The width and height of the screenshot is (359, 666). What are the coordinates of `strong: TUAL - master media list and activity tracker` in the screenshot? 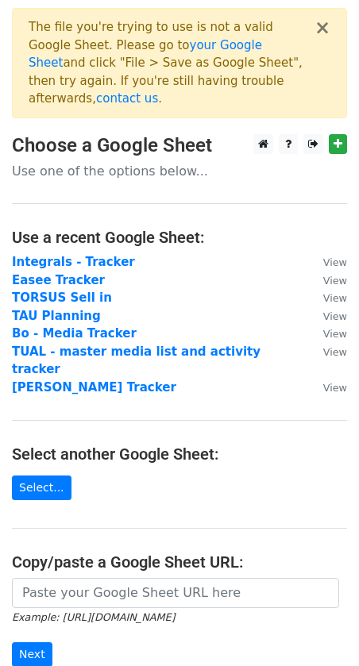 It's located at (136, 361).